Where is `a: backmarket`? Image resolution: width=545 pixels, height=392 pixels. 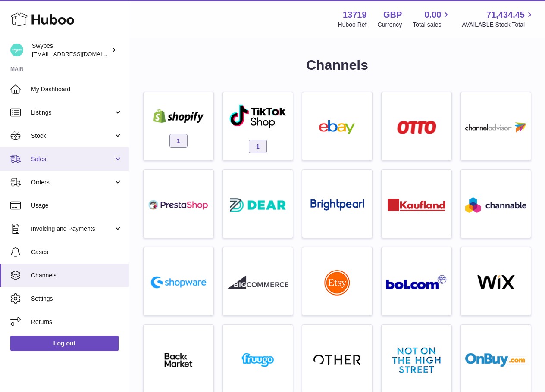 a: backmarket is located at coordinates (179, 359).